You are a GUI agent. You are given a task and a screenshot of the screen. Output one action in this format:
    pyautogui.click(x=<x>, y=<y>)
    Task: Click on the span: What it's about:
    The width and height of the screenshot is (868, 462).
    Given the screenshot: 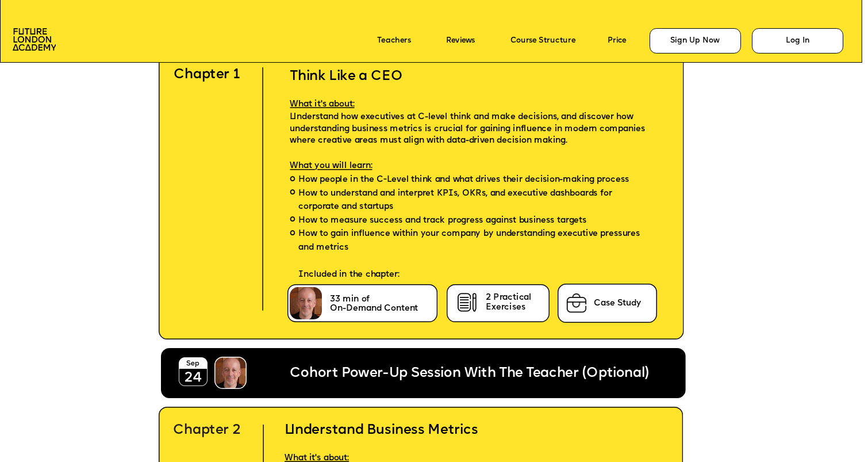 What is the action you would take?
    pyautogui.click(x=322, y=104)
    